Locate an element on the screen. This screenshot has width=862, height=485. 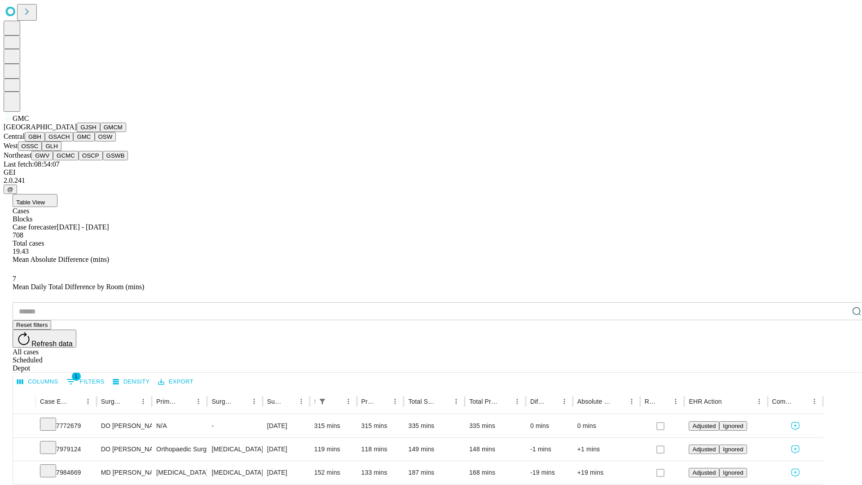
div: Resolved in EHR is located at coordinates (651, 401).